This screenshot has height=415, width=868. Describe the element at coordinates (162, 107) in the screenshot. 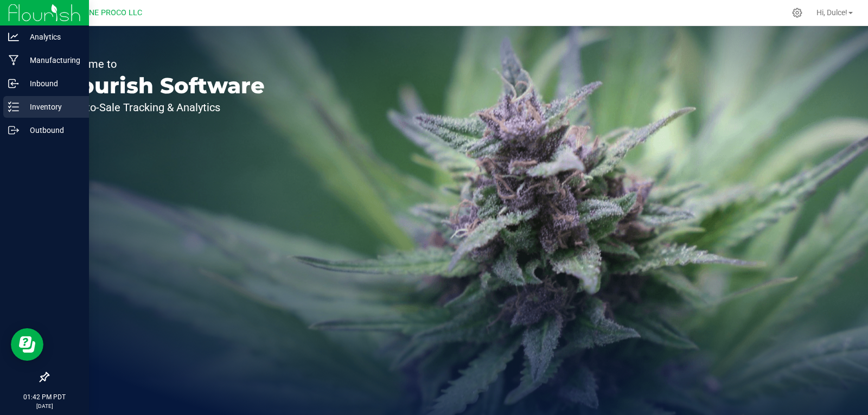

I see `p: Seed-to-Sale Tracking & Analytics` at that location.